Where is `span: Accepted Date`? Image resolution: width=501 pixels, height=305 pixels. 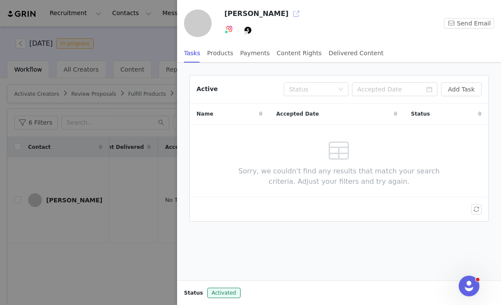
span: Accepted Date is located at coordinates (297, 114).